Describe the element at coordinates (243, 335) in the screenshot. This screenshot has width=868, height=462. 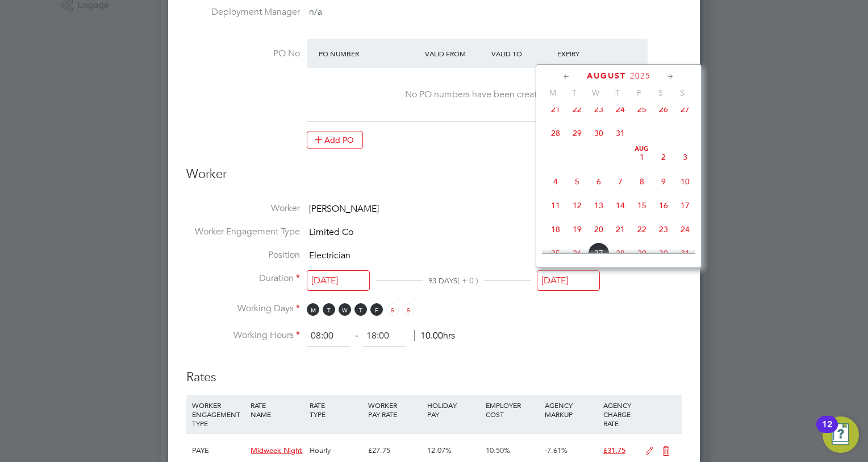
I see `label: Working Hours` at that location.